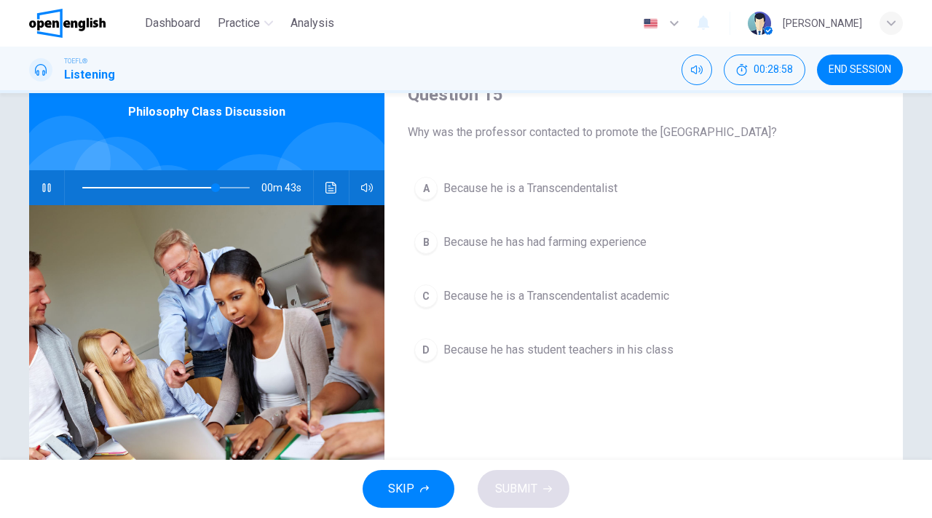 The image size is (932, 518). Describe the element at coordinates (84, 23) in the screenshot. I see `a: OpenEnglish logo` at that location.